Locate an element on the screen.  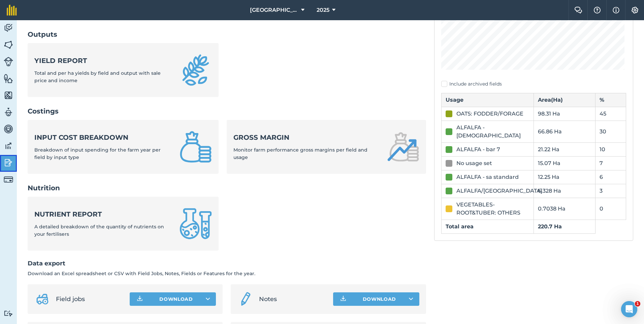
span: Total and per ha yields by field and output with sale price and income is located at coordinates (97, 77).